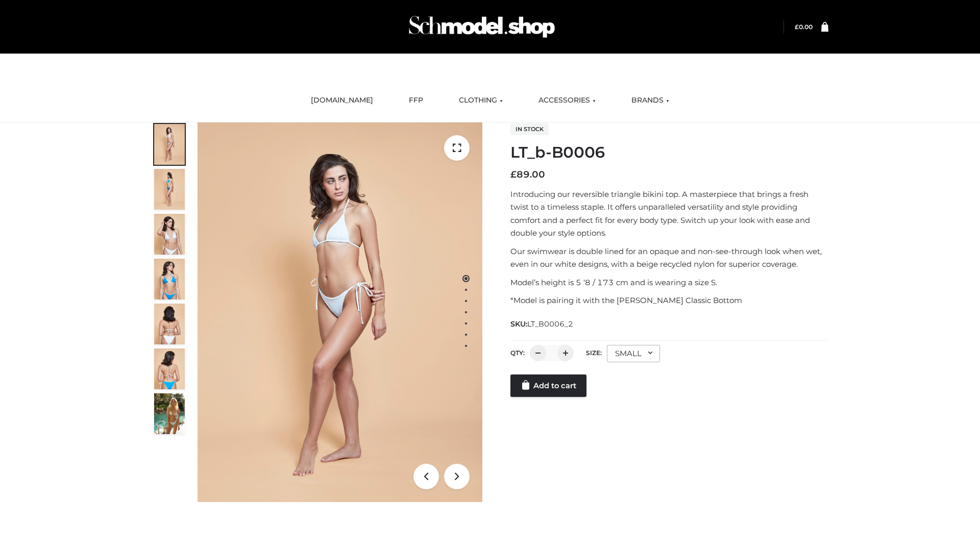  What do you see at coordinates (669, 213) in the screenshot?
I see `p: Introducing our reversible triangle bikini top. A masterpiece that brings a fresh twist to a time...` at bounding box center [669, 213].